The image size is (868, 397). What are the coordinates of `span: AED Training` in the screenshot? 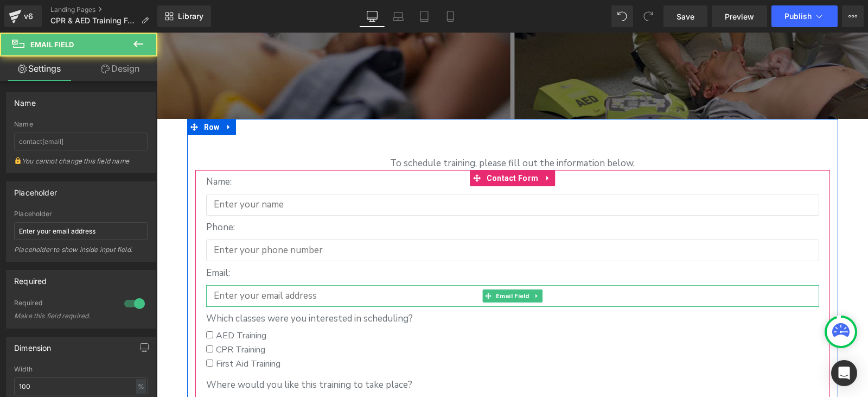 It's located at (83, 303).